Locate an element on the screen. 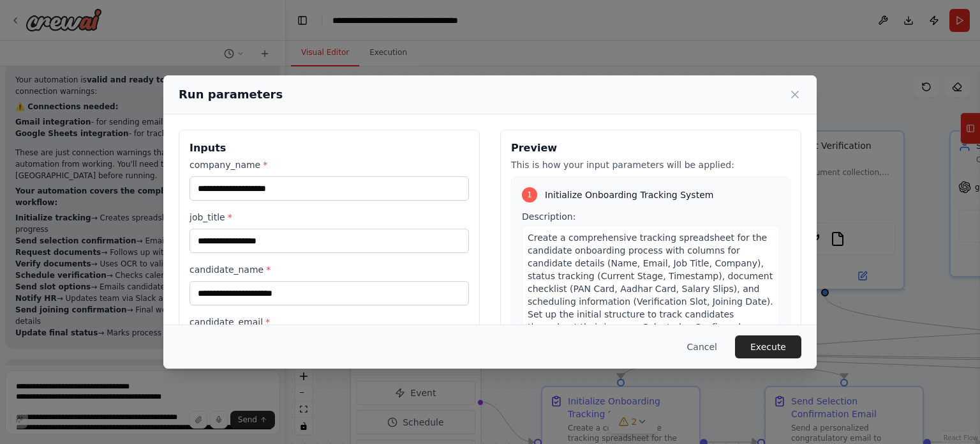  div: 1 is located at coordinates (530, 194).